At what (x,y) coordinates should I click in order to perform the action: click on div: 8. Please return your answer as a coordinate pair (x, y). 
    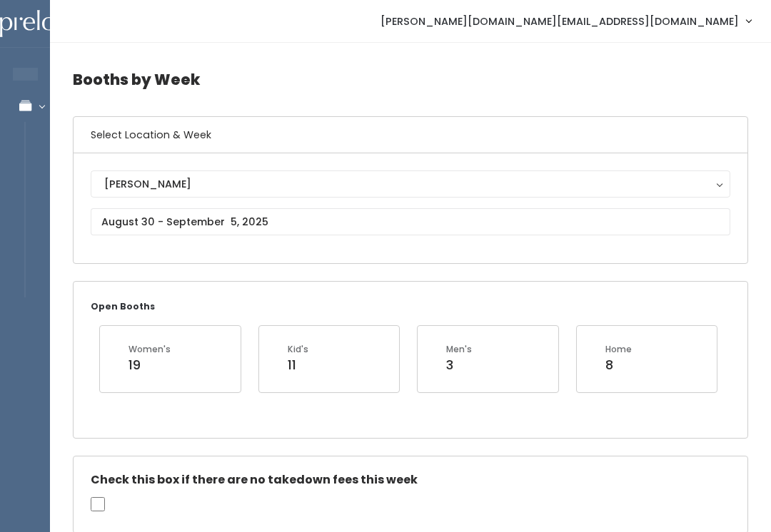
    Looking at the image, I should click on (618, 365).